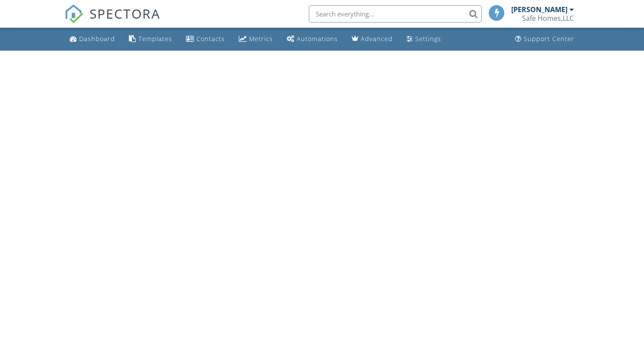 The width and height of the screenshot is (644, 361). Describe the element at coordinates (125, 13) in the screenshot. I see `span: SPECTORA` at that location.